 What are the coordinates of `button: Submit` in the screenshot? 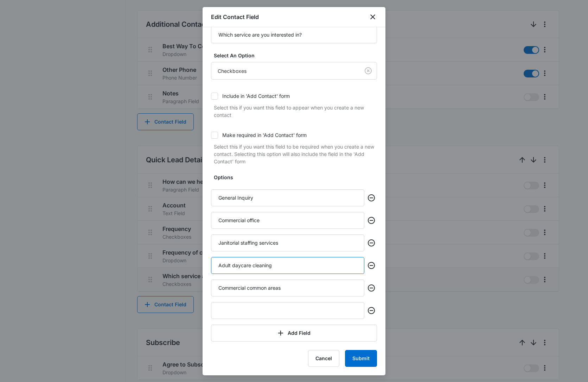 It's located at (361, 359).